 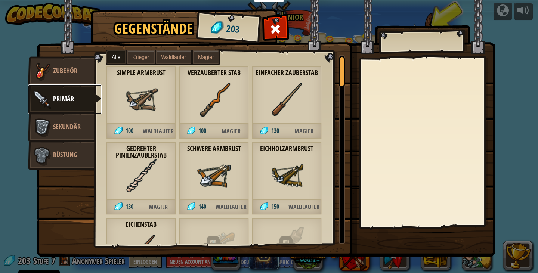 What do you see at coordinates (202, 206) in the screenshot?
I see `span: 140` at bounding box center [202, 206].